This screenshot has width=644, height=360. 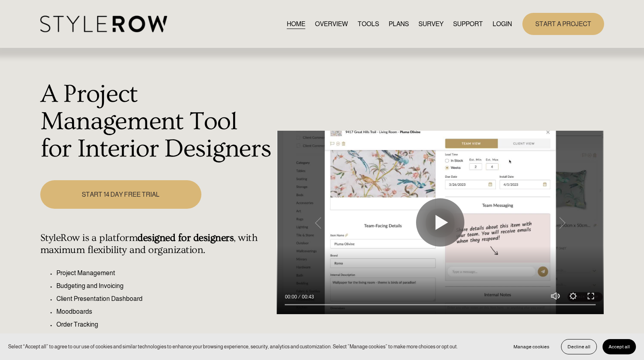 I want to click on button: Accept all, so click(x=619, y=347).